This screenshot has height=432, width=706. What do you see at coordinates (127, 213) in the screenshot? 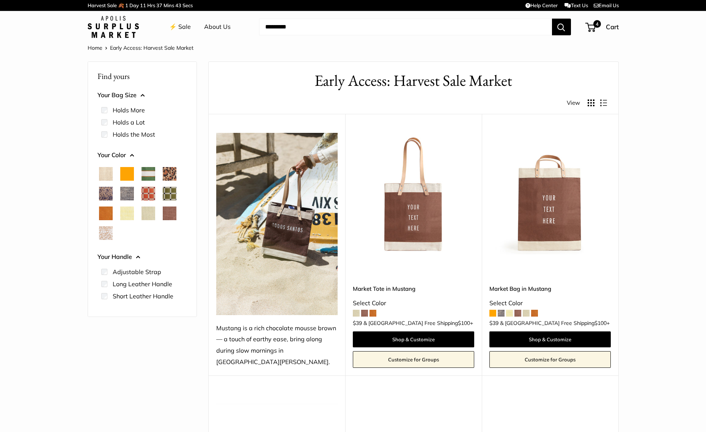
I see `button: Daisy` at bounding box center [127, 213].